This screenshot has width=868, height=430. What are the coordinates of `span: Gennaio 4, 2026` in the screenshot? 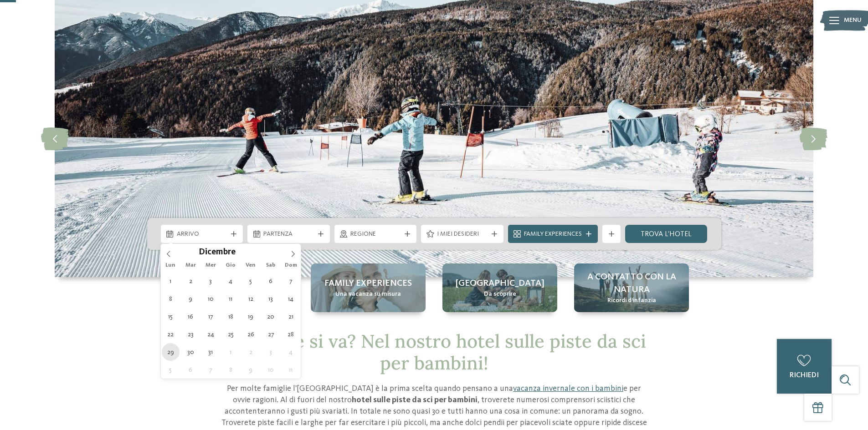 It's located at (291, 352).